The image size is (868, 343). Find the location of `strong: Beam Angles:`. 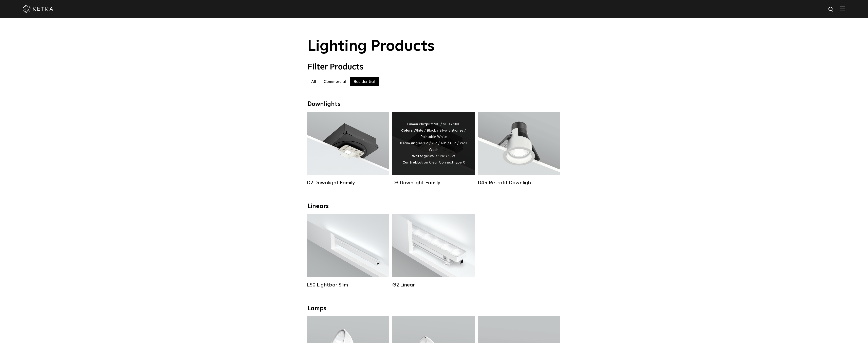

strong: Beam Angles: is located at coordinates (412, 143).